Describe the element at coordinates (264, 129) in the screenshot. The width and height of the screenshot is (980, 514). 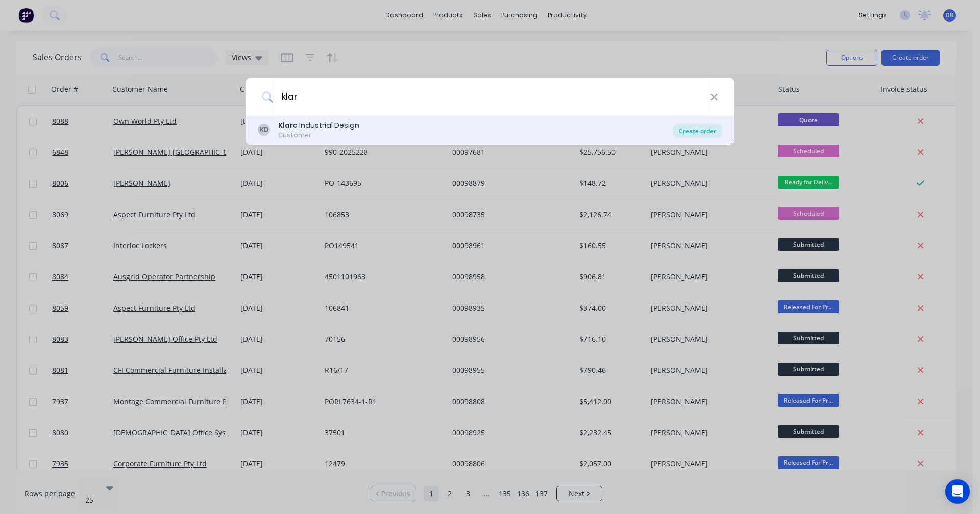
I see `div: KD` at that location.